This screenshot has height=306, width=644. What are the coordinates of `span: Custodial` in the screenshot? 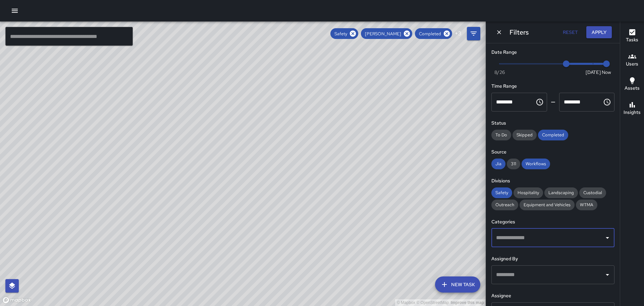 It's located at (592, 192).